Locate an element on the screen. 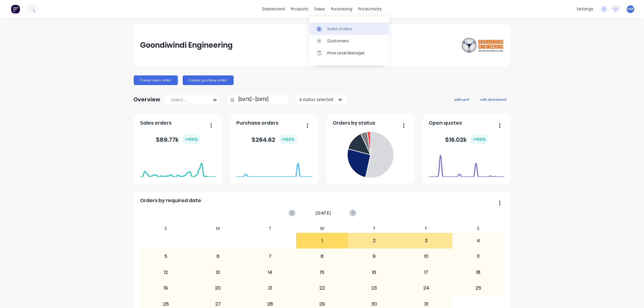  div: settings is located at coordinates (585, 9).